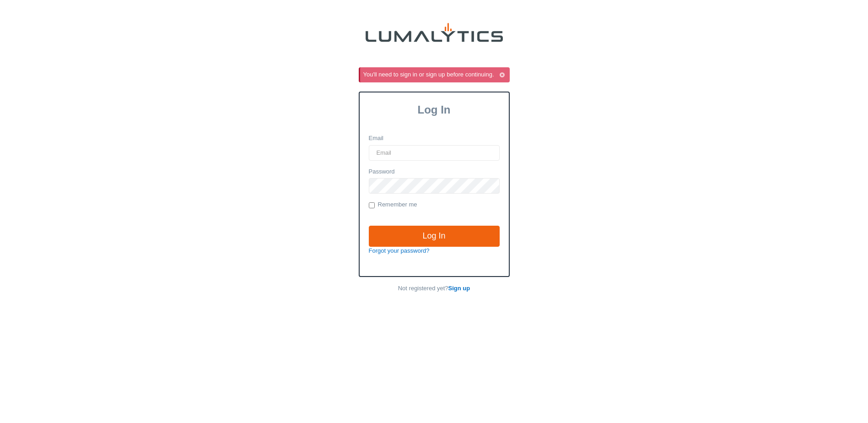 This screenshot has width=868, height=423. Describe the element at coordinates (434, 289) in the screenshot. I see `p: Not registered yet?` at that location.